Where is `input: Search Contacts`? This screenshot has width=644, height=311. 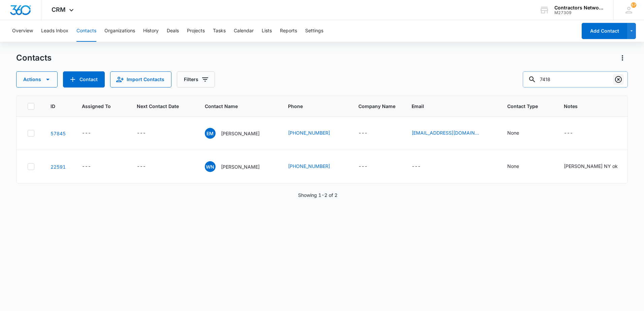
input: Search Contacts is located at coordinates (575, 80).